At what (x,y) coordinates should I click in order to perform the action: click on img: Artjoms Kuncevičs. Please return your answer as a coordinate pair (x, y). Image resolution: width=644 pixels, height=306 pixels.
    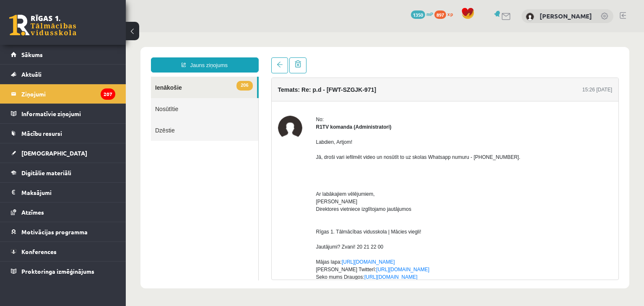
    Looking at the image, I should click on (530, 17).